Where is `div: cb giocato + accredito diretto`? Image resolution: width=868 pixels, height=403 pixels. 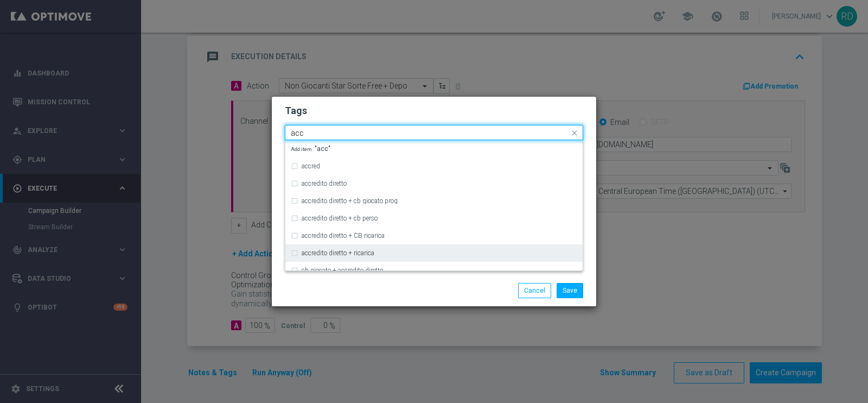
div: cb giocato + accredito diretto is located at coordinates (434, 271).